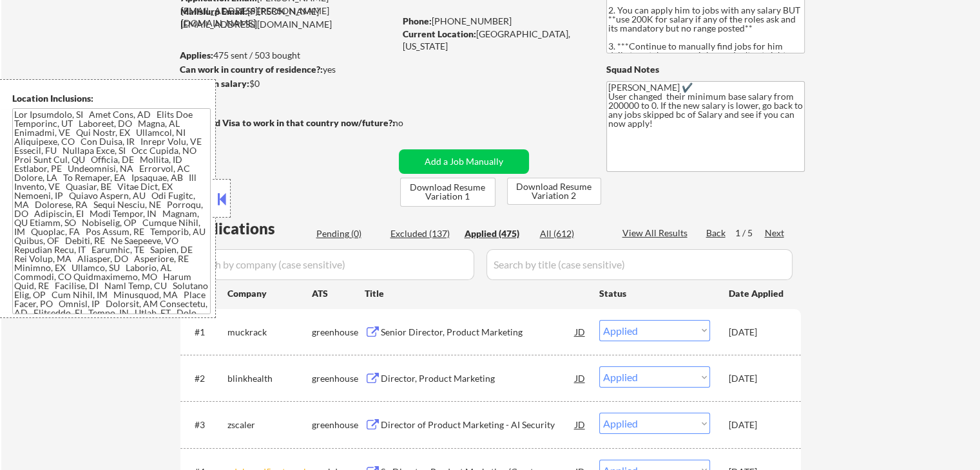 The image size is (980, 470). What do you see at coordinates (554, 191) in the screenshot?
I see `button: Download Resume Variation 2` at bounding box center [554, 191].